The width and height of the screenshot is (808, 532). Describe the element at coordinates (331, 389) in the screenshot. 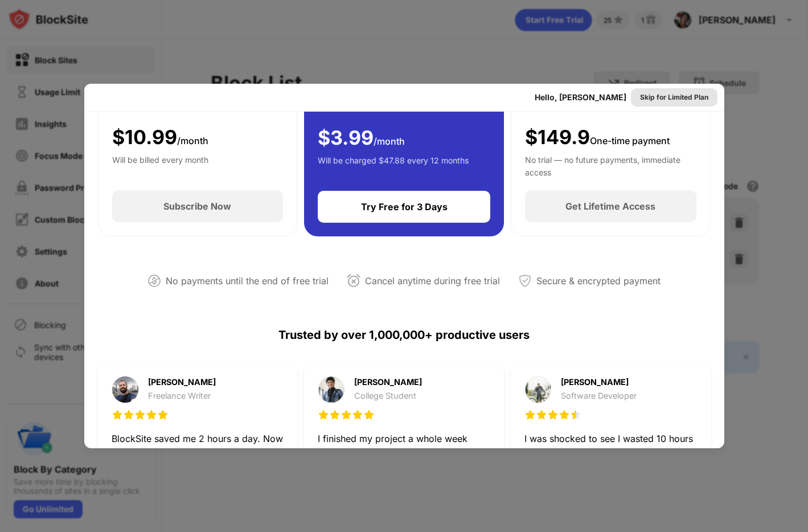

I see `img: testimonial-purchase-2.jpg` at that location.